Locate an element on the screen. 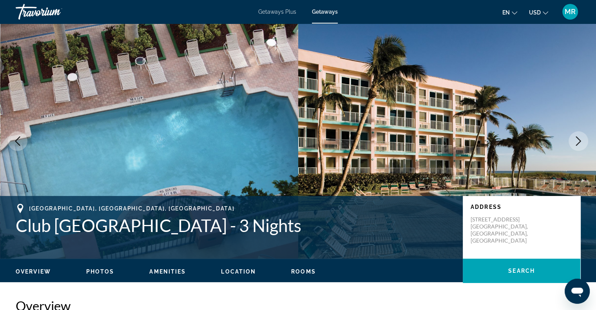  button: Rooms is located at coordinates (303, 272).